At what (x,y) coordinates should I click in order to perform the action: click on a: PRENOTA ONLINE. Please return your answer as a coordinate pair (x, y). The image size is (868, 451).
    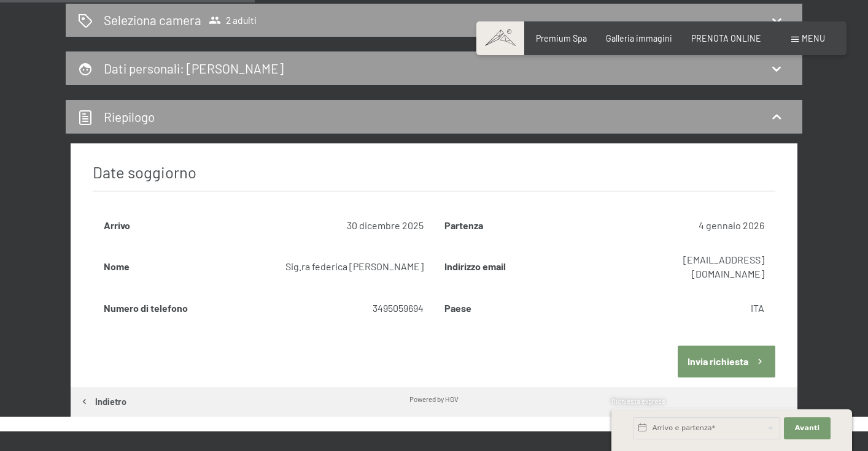
    Looking at the image, I should click on (726, 38).